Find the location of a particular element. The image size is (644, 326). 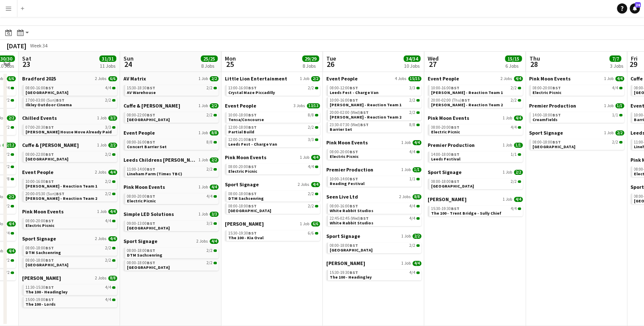

a: 24 is located at coordinates (635, 8).